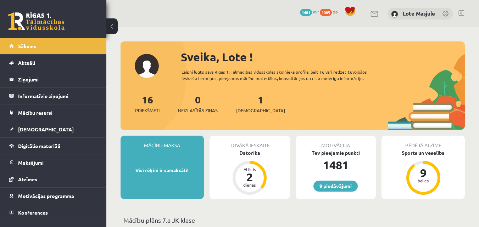 The height and width of the screenshot is (227, 479). Describe the element at coordinates (46, 196) in the screenshot. I see `span: Motivācijas programma` at that location.